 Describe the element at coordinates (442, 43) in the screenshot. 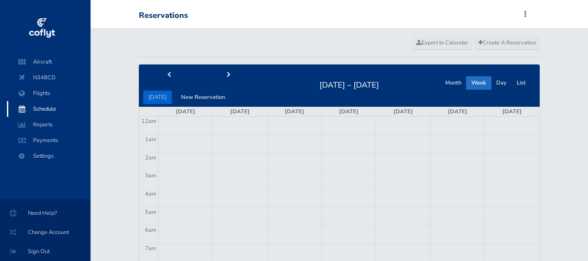

I see `a: Export to Calendar` at that location.